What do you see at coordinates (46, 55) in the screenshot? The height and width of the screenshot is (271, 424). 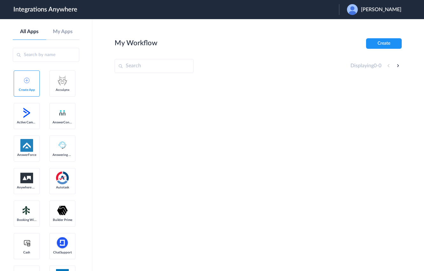 I see `input: Search by name` at bounding box center [46, 55].